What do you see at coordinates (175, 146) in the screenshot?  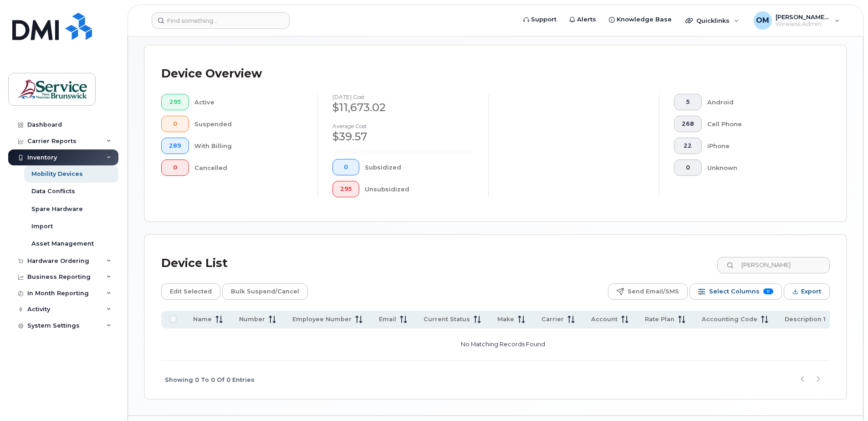 I see `span: 289` at bounding box center [175, 146].